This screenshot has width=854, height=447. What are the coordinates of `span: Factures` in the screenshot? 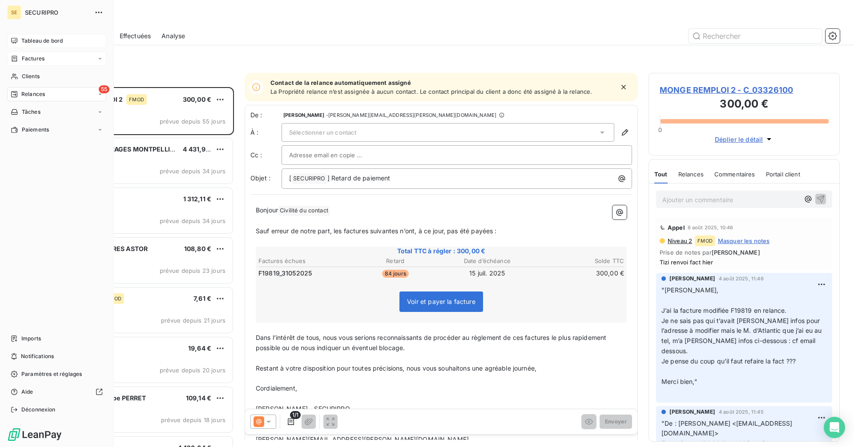 It's located at (33, 59).